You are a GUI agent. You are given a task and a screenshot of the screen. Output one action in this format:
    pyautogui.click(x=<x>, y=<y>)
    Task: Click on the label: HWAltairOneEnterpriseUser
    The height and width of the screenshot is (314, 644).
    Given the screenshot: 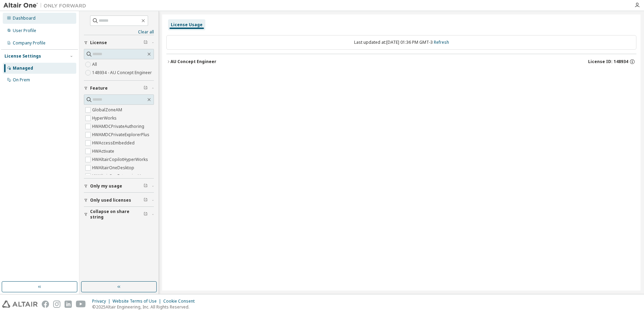 What is the action you would take?
    pyautogui.click(x=120, y=176)
    